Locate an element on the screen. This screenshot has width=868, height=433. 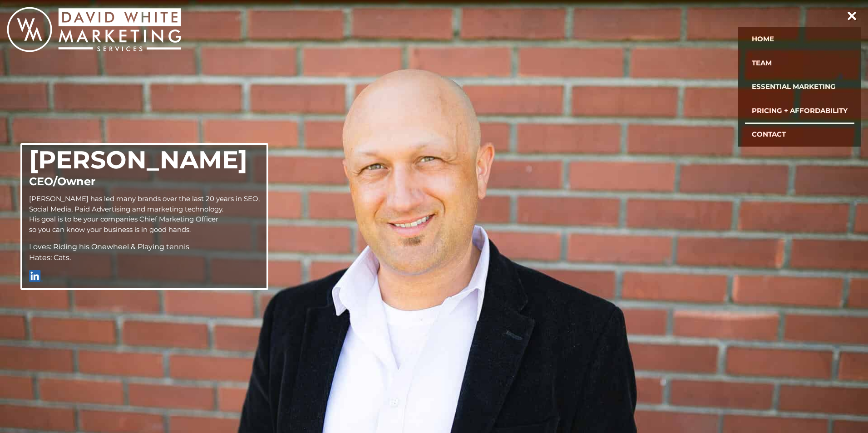
a: Essential Marketing is located at coordinates (800, 87).